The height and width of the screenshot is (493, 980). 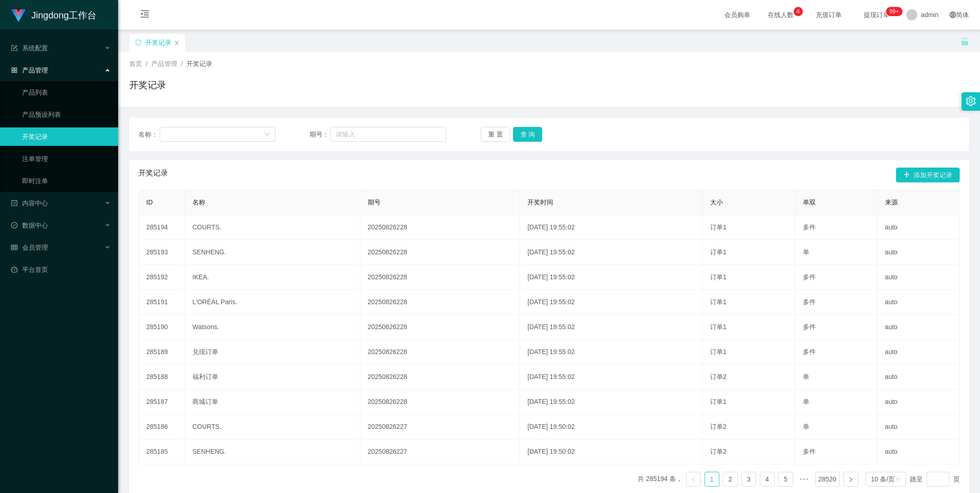 What do you see at coordinates (717, 202) in the screenshot?
I see `span: 大小` at bounding box center [717, 202].